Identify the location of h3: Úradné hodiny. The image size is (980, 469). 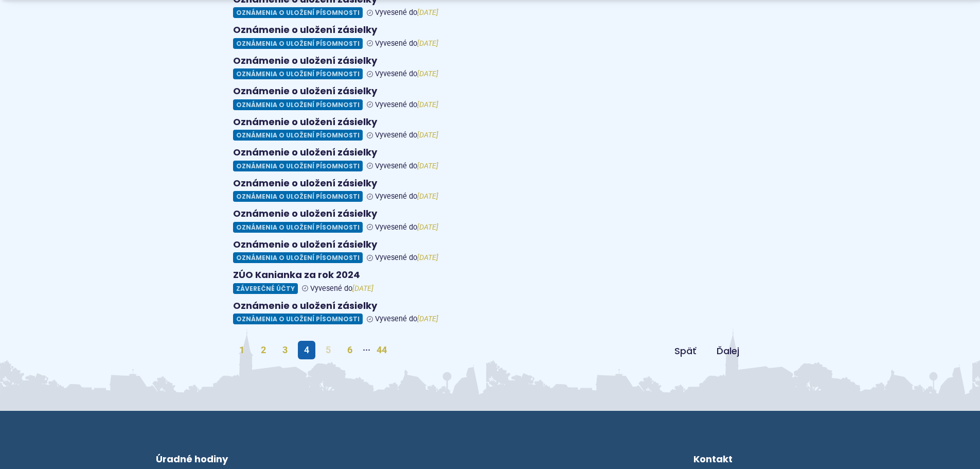
(252, 460).